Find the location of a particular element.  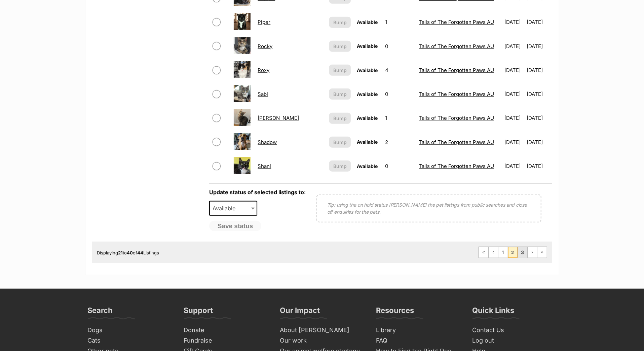

a: Dogs is located at coordinates (130, 330).